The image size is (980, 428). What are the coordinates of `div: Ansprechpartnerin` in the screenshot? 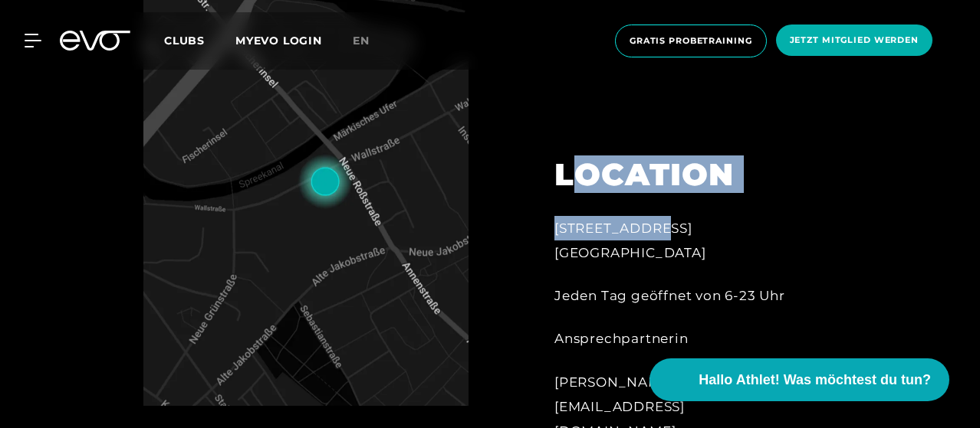 It's located at (680, 339).